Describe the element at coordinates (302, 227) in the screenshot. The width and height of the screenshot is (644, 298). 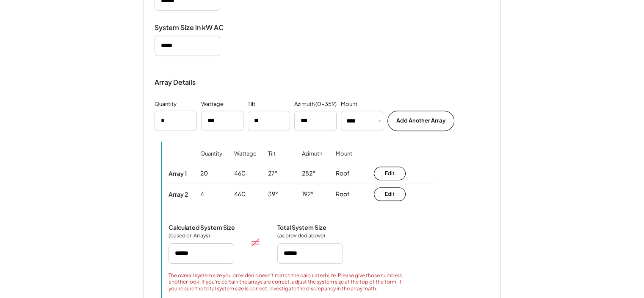
I see `div: Total System Size` at that location.